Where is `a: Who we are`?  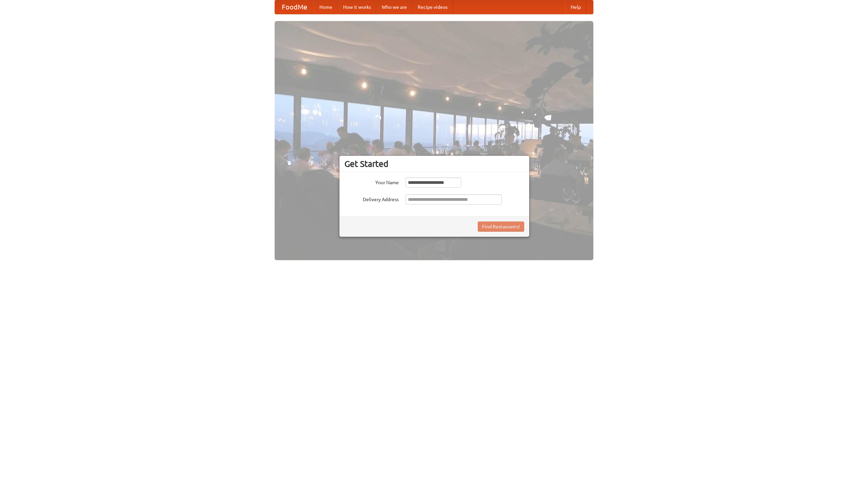 a: Who we are is located at coordinates (395, 7).